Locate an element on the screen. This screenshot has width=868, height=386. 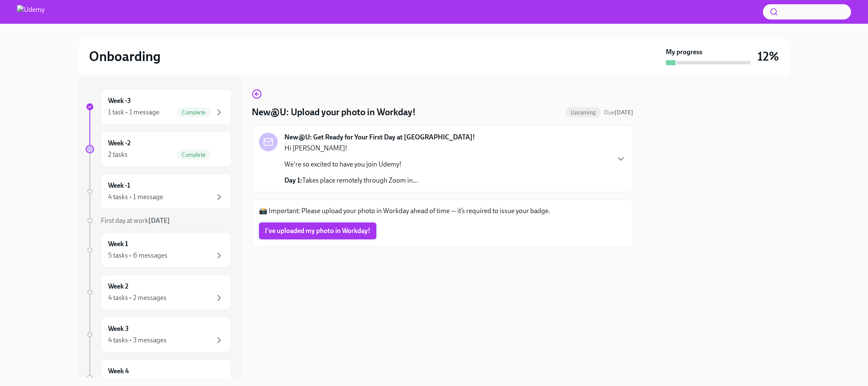
h6: Week -3 is located at coordinates (120, 101).